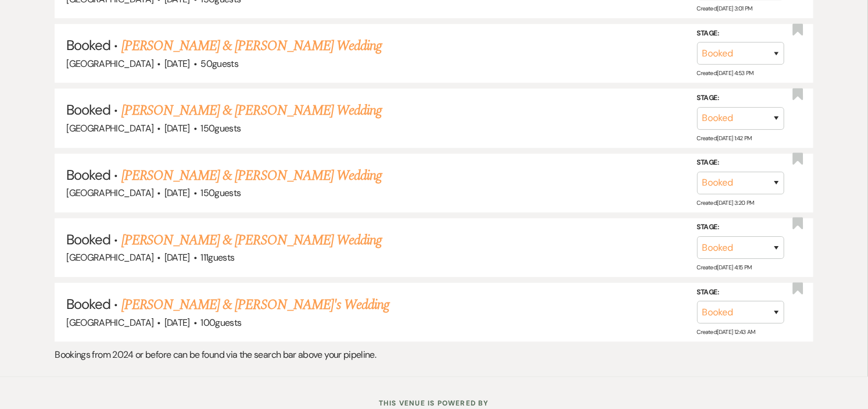 The width and height of the screenshot is (868, 409). I want to click on span: 50 guests, so click(219, 63).